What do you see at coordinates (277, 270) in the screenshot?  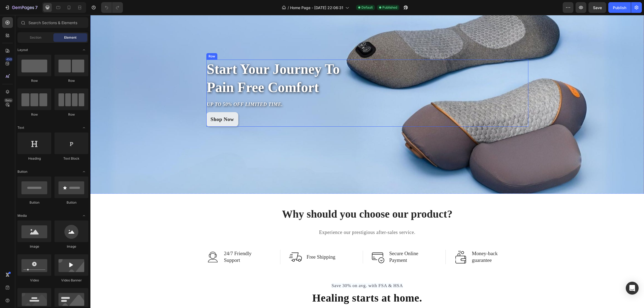 I see `span: Save 30% on avg. with FSA & HSA` at bounding box center [277, 270].